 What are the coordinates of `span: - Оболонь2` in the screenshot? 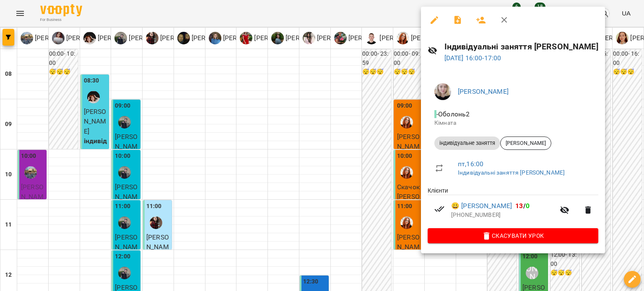 It's located at (453, 114).